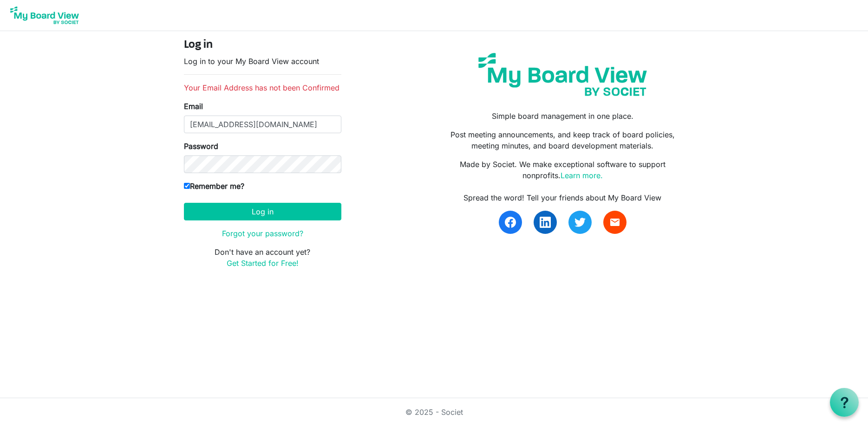 The image size is (868, 426). I want to click on p: Post meeting announcements, and keep track of board policies, meeting minutes, and board developm..., so click(562, 140).